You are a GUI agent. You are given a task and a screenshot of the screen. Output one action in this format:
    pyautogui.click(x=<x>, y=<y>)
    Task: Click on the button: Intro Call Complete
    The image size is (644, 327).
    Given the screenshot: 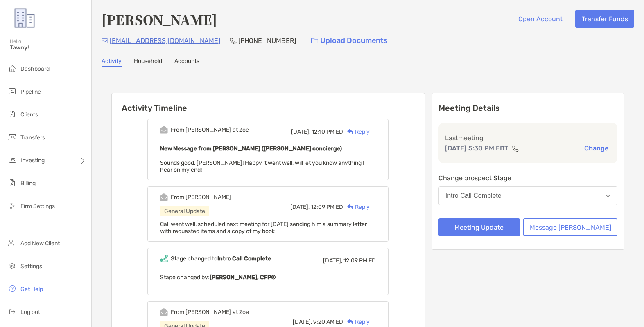 What is the action you would take?
    pyautogui.click(x=528, y=196)
    